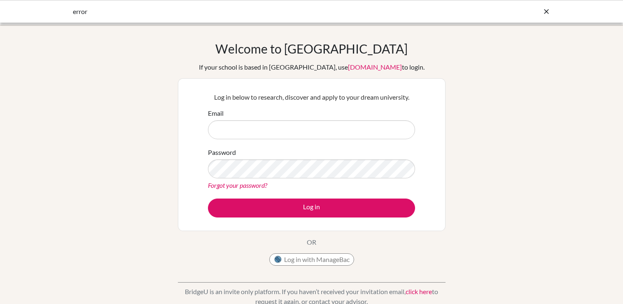 This screenshot has width=623, height=304. I want to click on button: Log in, so click(311, 208).